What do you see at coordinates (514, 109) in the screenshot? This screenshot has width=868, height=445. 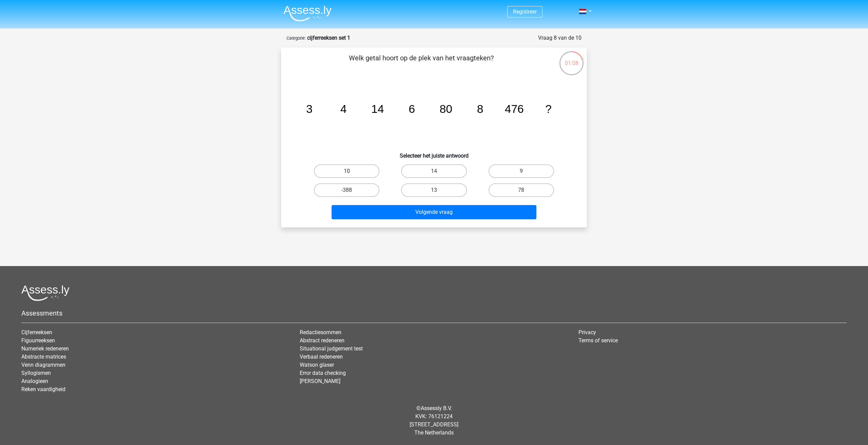 I see `tspan: 476` at bounding box center [514, 109].